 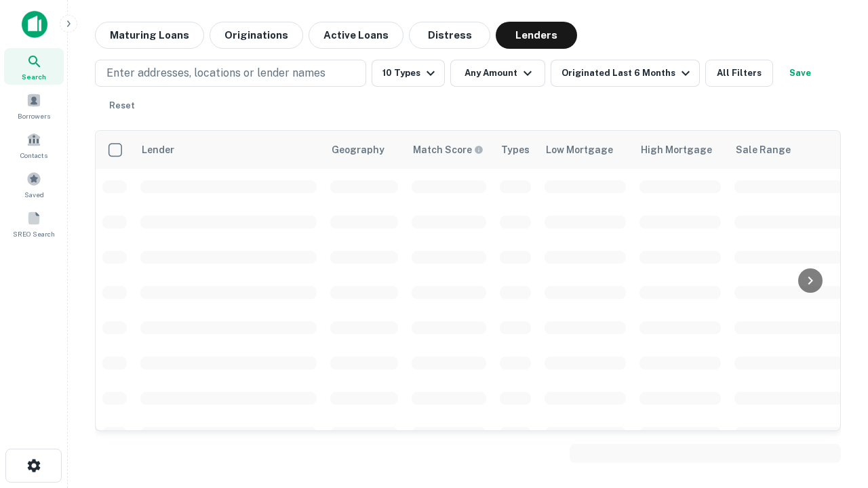 What do you see at coordinates (408, 73) in the screenshot?
I see `button: 10 Types` at bounding box center [408, 73].